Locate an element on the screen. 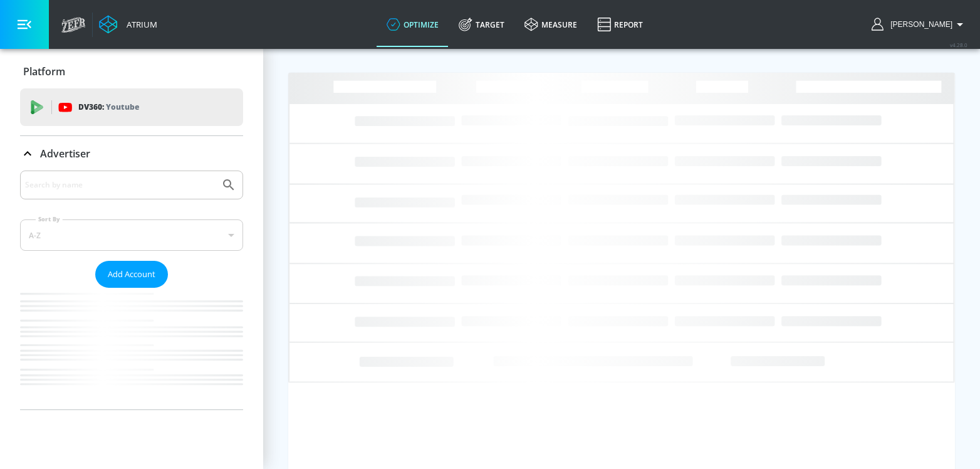  a: Atrium is located at coordinates (127, 25).